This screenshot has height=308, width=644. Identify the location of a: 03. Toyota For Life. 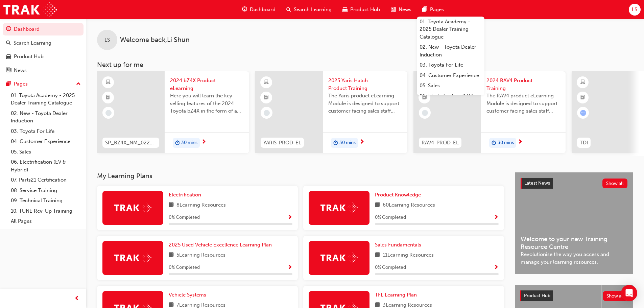
(46, 131).